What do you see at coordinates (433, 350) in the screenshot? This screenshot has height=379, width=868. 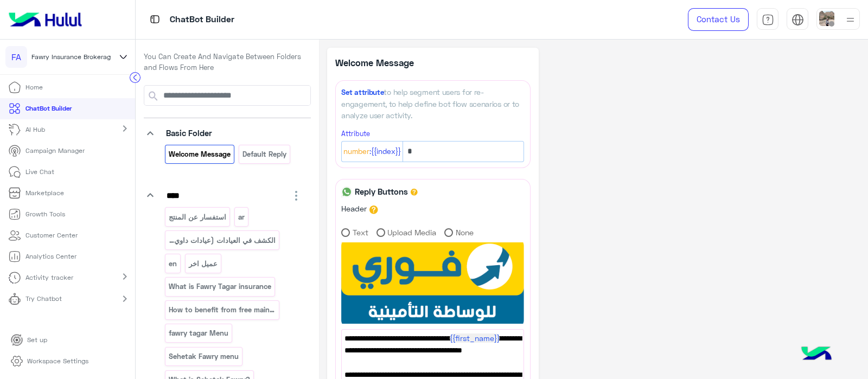 I see `span: اهلا بك فى فورى للوساطة التأمينية انا المساعد الألى الخاص بك من فضلك اختار لغتك المفضلة. 🤖🌐` at bounding box center [433, 350].